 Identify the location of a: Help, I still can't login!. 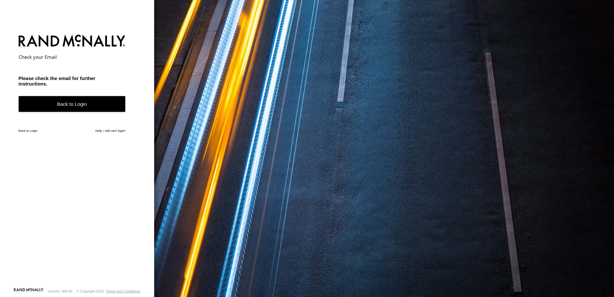
(111, 130).